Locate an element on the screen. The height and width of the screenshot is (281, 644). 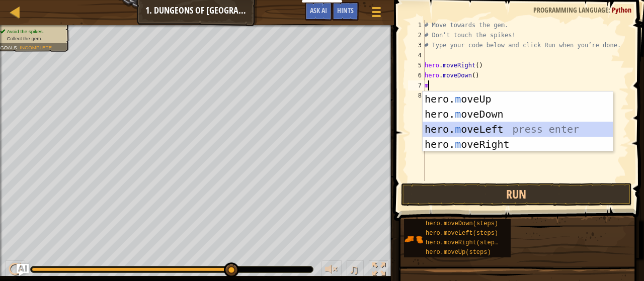
span: Incomplete is located at coordinates (36, 47).